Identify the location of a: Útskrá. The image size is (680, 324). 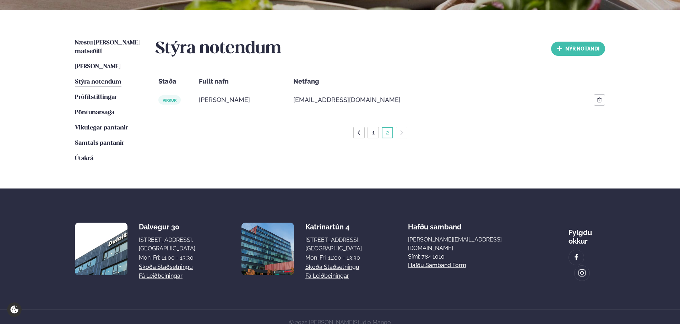
(84, 158).